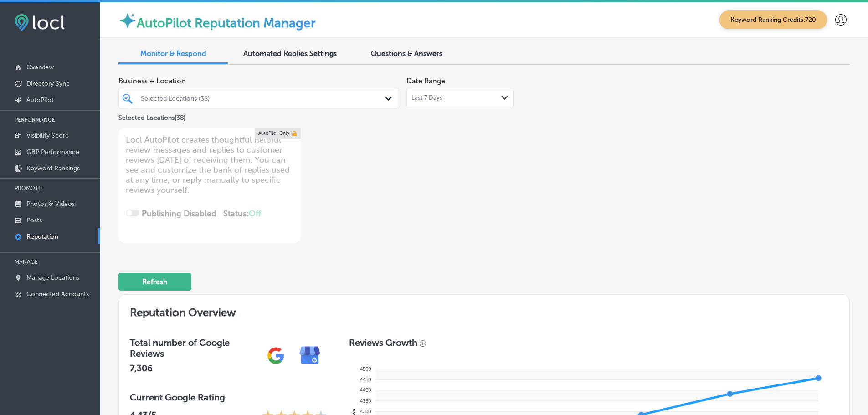 This screenshot has height=415, width=868. What do you see at coordinates (194, 348) in the screenshot?
I see `h3: Total number of Google Reviews` at bounding box center [194, 348].